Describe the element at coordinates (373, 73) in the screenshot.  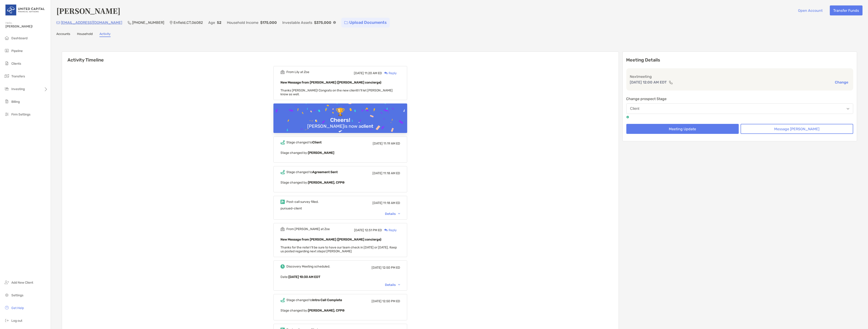
I see `span: 11:20 AM ED` at that location.